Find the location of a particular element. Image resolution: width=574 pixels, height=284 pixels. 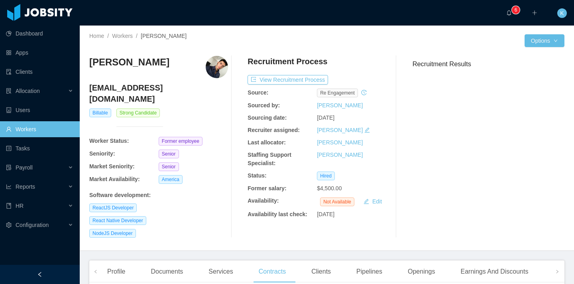

button: icon: exportView Recruitment Process is located at coordinates (288, 80).